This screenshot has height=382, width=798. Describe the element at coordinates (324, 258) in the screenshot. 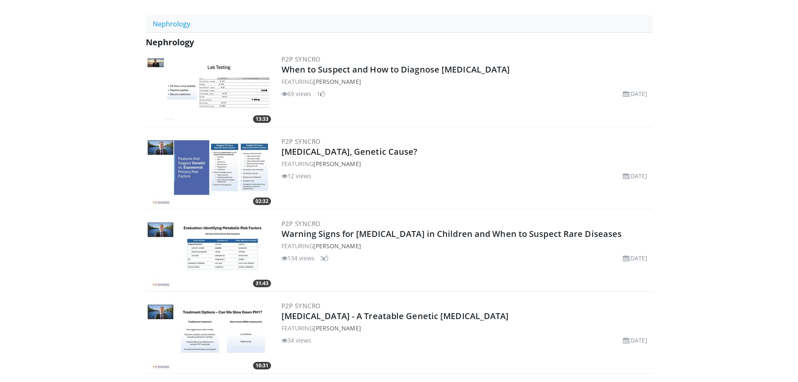

I see `li: 3` at that location.